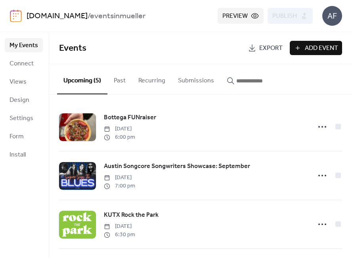  Describe the element at coordinates (235, 16) in the screenshot. I see `span: Preview` at that location.